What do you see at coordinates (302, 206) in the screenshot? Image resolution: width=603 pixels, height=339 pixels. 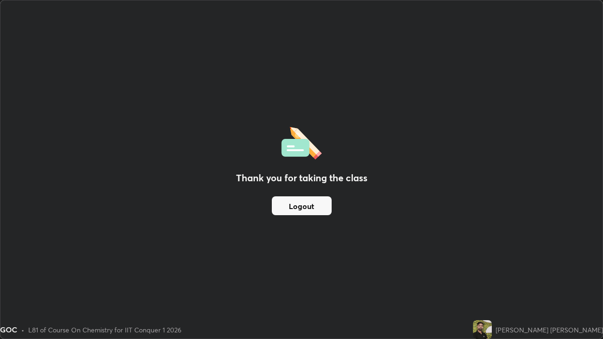 I see `button: Logout` at bounding box center [302, 206].